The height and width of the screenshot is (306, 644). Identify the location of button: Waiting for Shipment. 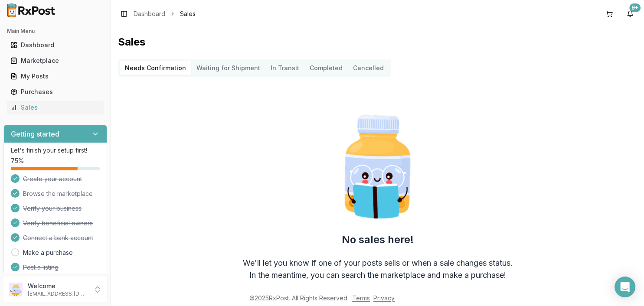
(228, 68).